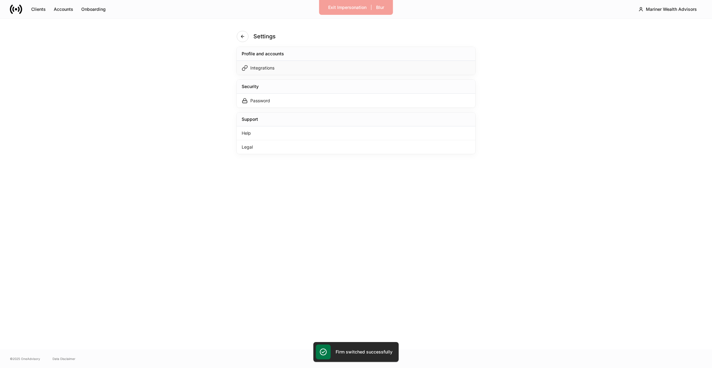  Describe the element at coordinates (356, 147) in the screenshot. I see `div: Legal` at that location.